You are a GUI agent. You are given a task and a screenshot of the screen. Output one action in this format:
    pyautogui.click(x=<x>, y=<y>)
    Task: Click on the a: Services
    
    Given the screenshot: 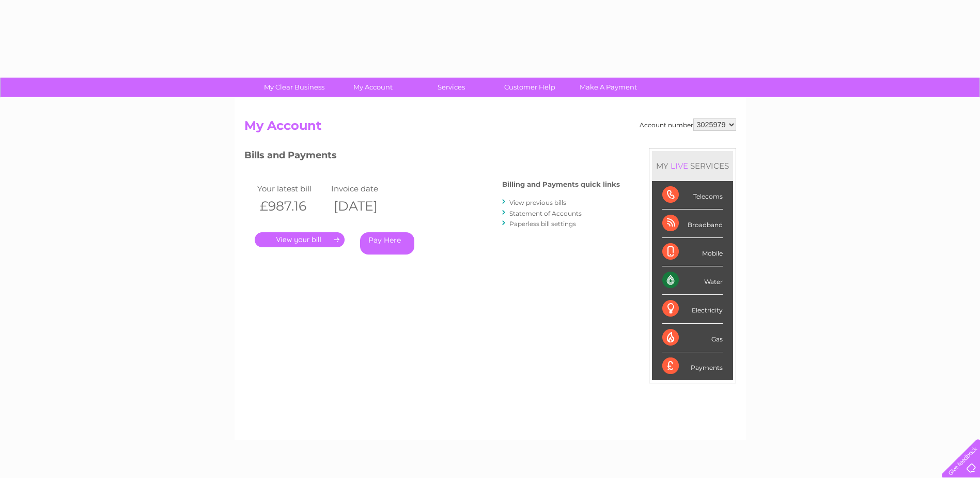 What is the action you would take?
    pyautogui.click(x=451, y=87)
    